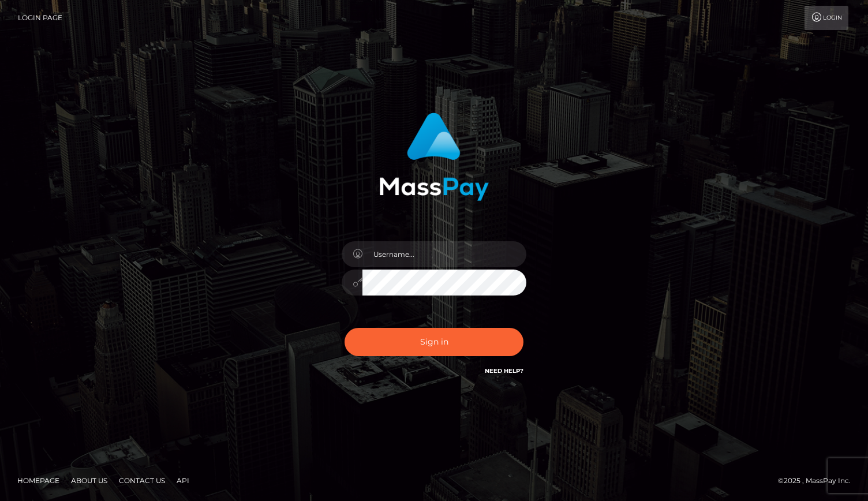 The image size is (868, 501). I want to click on a: Login, so click(826, 18).